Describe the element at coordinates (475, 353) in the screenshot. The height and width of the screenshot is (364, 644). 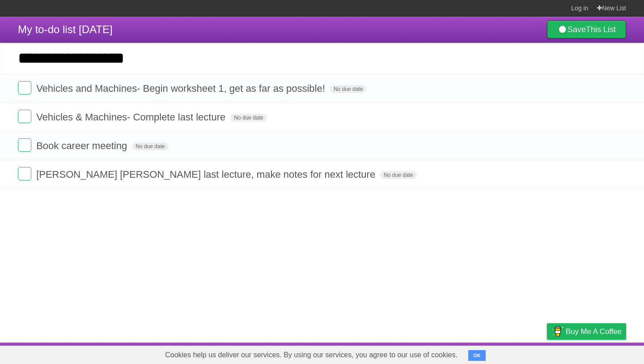
I see `a: Developers` at that location.